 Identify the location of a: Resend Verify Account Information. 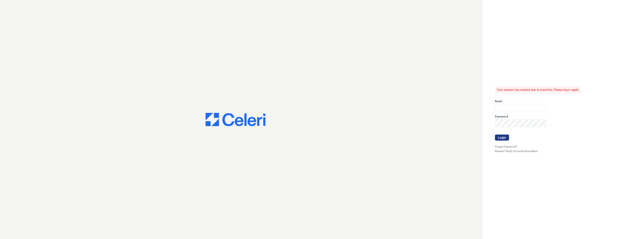
(516, 151).